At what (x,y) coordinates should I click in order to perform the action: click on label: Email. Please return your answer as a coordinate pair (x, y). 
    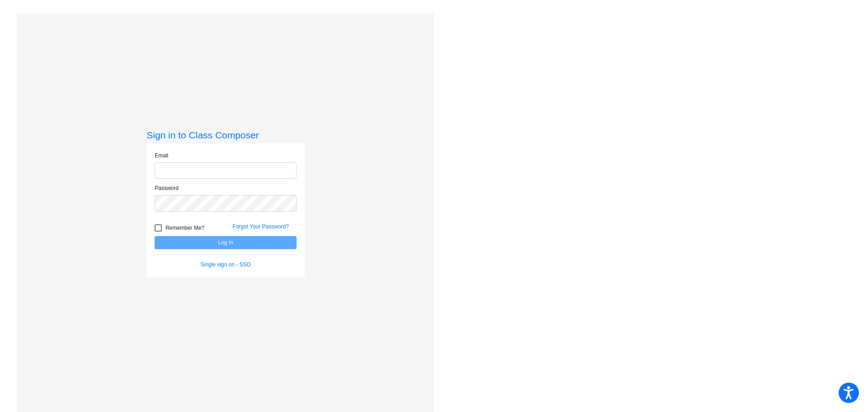
    Looking at the image, I should click on (161, 155).